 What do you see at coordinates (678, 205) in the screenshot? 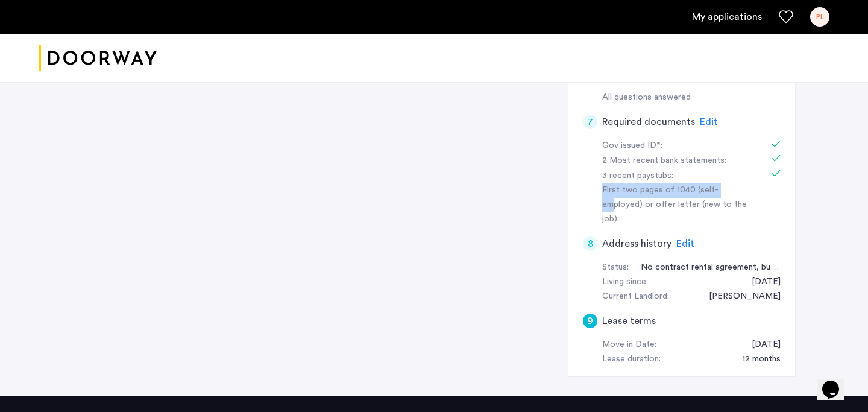
I see `div: First two pages of 1040 (self-employed) or offer letter (new to the job):` at bounding box center [678, 205].